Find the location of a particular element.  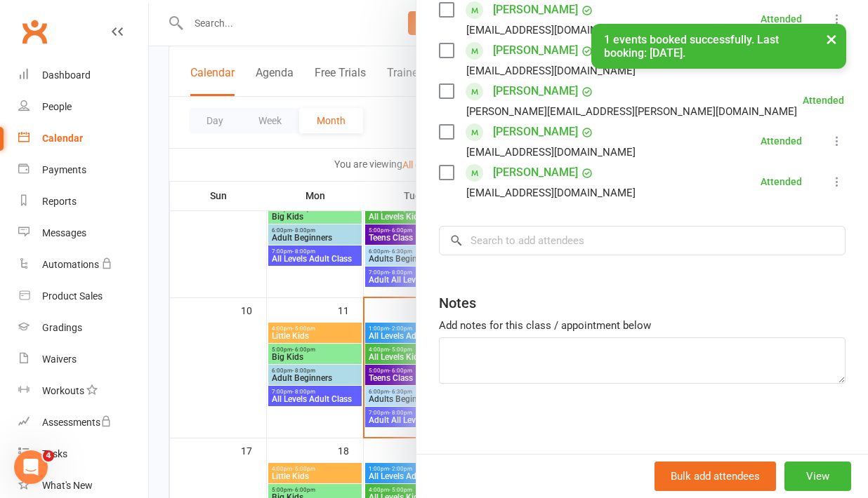

div: Messages is located at coordinates (64, 233).